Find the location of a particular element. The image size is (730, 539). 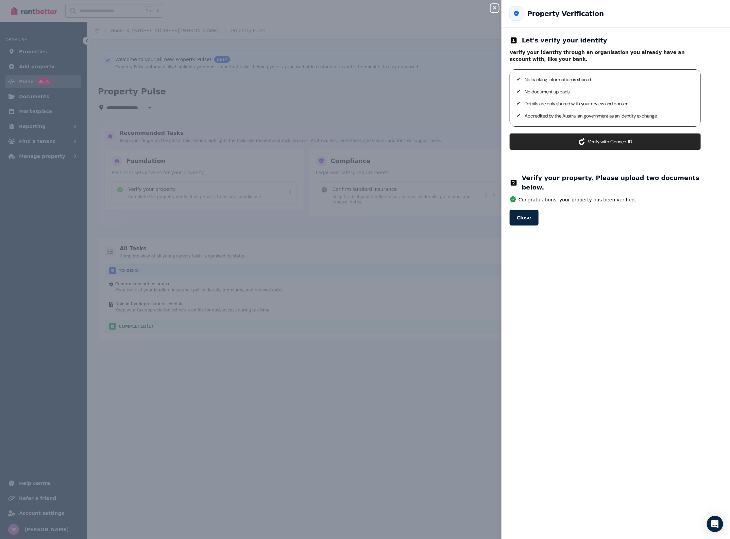

button: Verify with ConnectID is located at coordinates (605, 142).